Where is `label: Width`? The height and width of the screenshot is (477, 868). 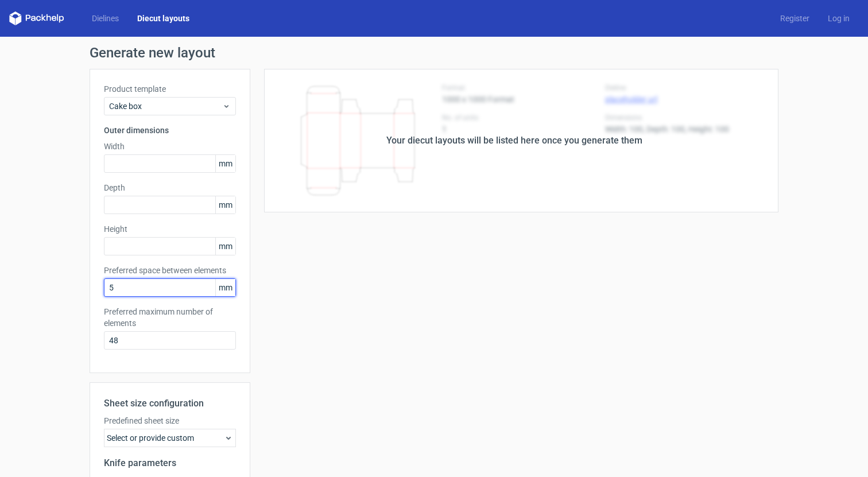 label: Width is located at coordinates (170, 146).